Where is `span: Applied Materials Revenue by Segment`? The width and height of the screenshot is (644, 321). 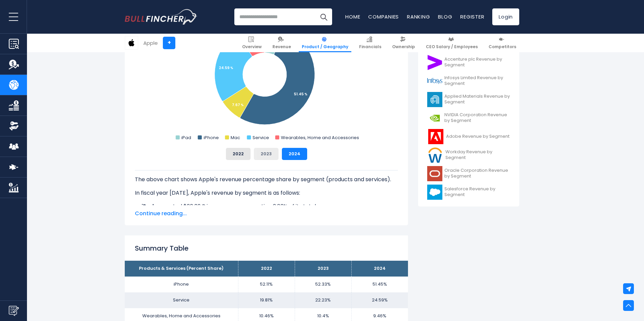 span: Applied Materials Revenue by Segment is located at coordinates (477, 100).